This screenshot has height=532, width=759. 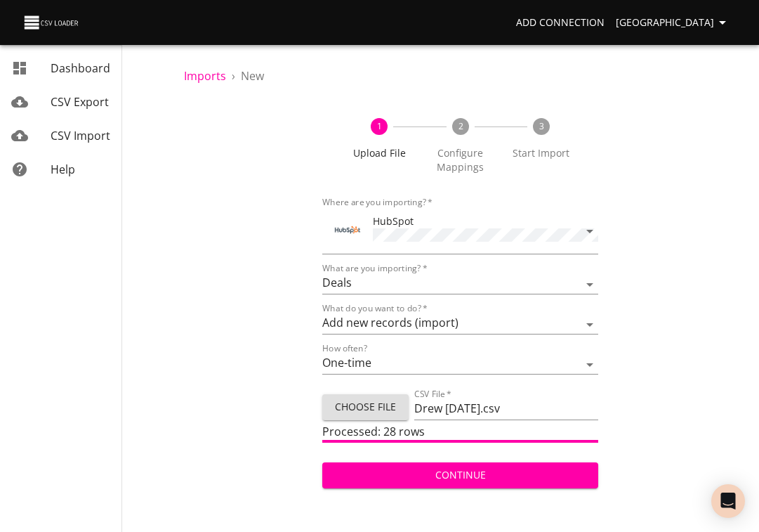 What do you see at coordinates (379, 126) in the screenshot?
I see `text: 1` at bounding box center [379, 126].